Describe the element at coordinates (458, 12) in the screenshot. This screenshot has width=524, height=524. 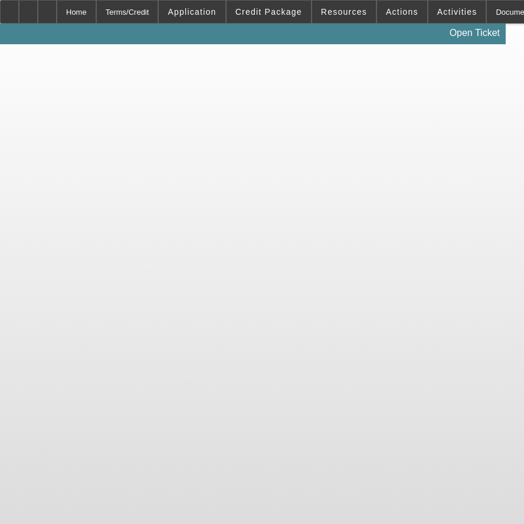
I see `span: Activities` at that location.